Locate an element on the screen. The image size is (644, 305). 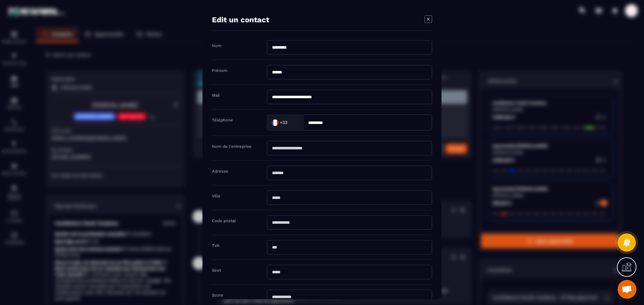
label: Prénom is located at coordinates (220, 70).